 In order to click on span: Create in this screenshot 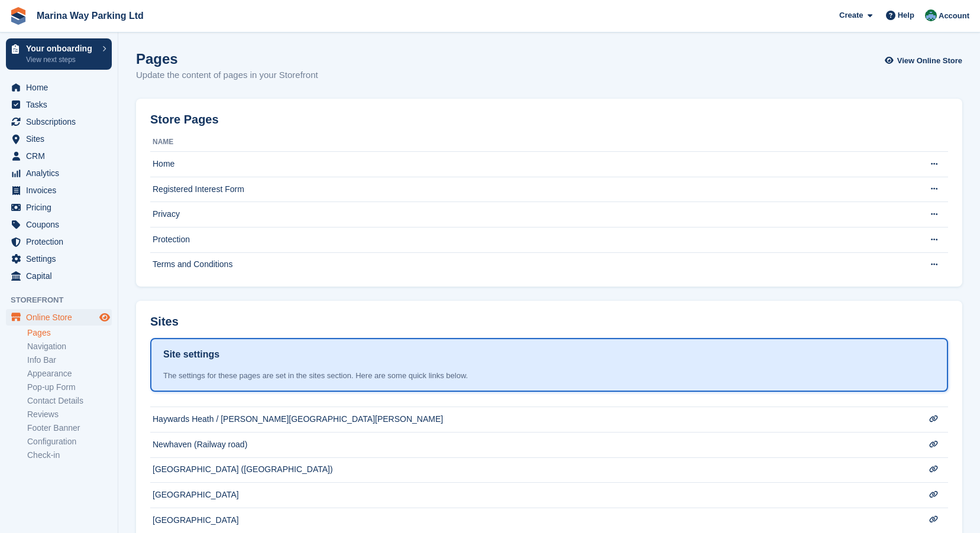, I will do `click(851, 16)`.